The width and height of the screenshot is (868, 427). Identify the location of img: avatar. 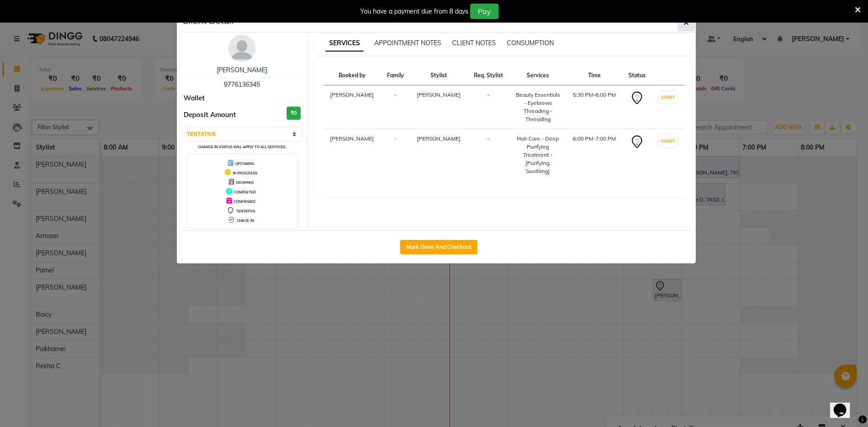
(242, 48).